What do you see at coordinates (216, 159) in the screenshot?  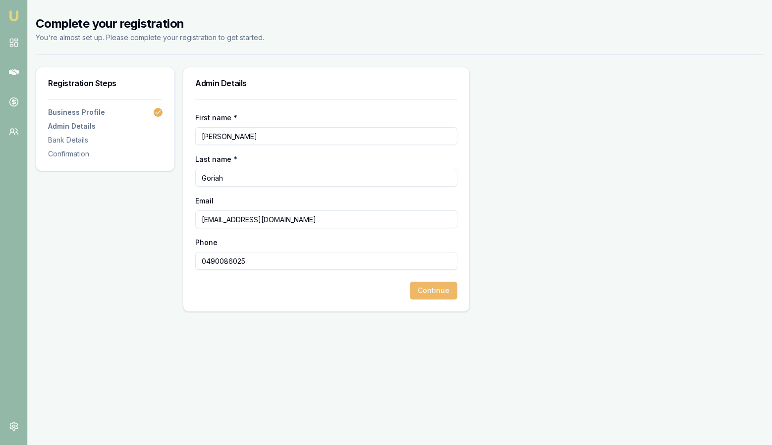 I see `label: Last name *` at bounding box center [216, 159].